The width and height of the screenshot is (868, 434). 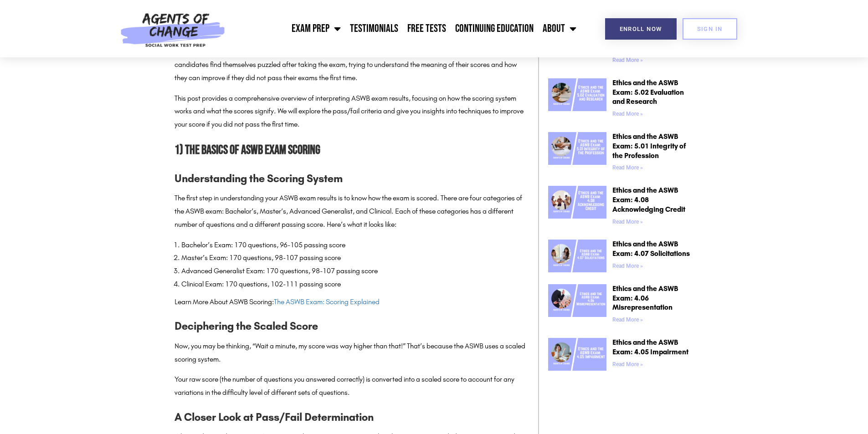 What do you see at coordinates (351, 150) in the screenshot?
I see `h2: 1) The Basics of ASWB Exam Scoring` at bounding box center [351, 150].